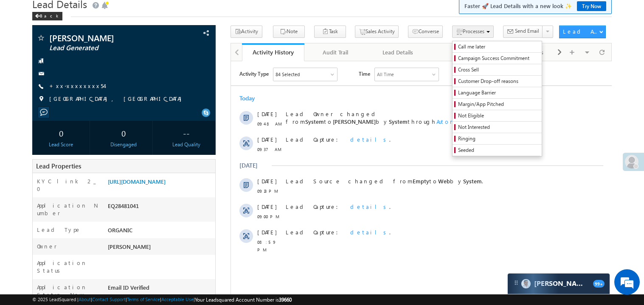  Describe the element at coordinates (160, 232) in the screenshot. I see `div: ORGANIC` at that location.